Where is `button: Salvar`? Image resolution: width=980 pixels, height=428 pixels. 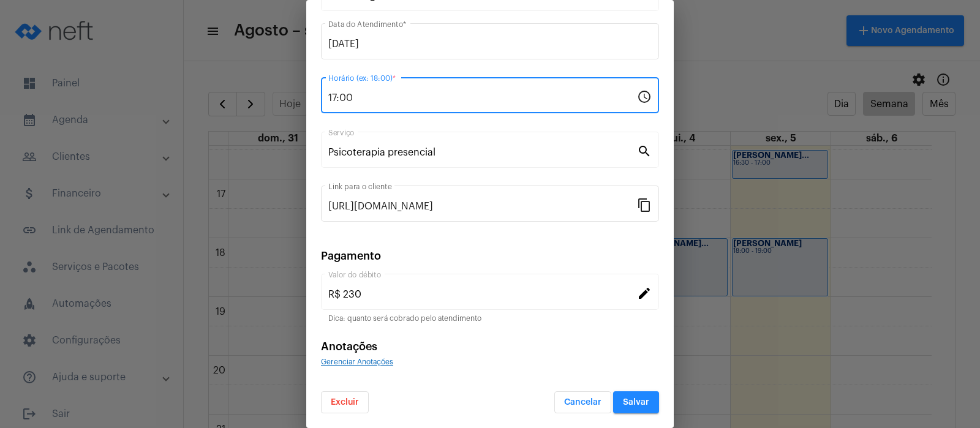
button: Salvar is located at coordinates (636, 402).